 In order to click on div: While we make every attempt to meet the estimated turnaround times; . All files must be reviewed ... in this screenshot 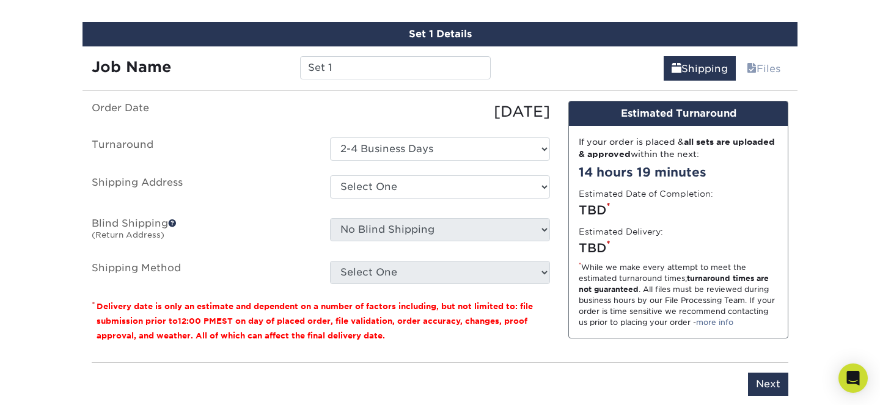, I will do `click(678, 295)`.